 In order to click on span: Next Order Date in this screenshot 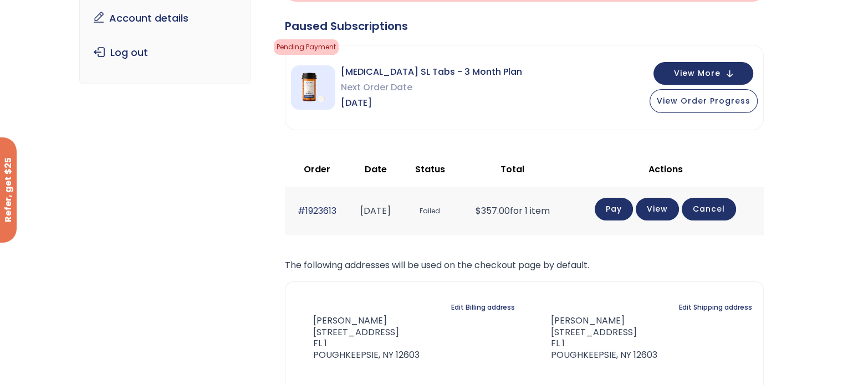, I will do `click(431, 88)`.